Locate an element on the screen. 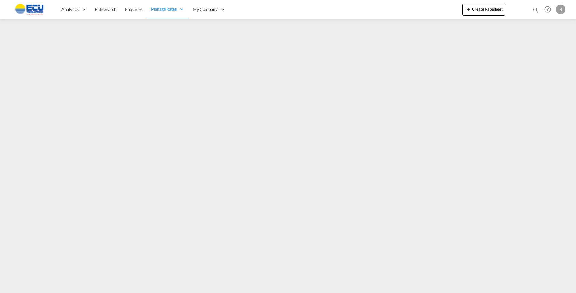  div: icon-magnify is located at coordinates (536, 11).